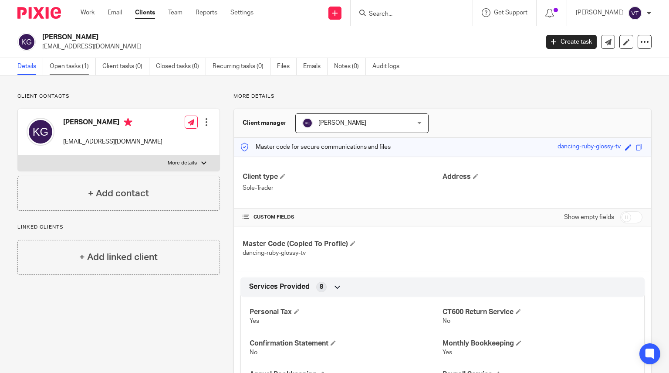 This screenshot has width=669, height=373. Describe the element at coordinates (119, 257) in the screenshot. I see `h4: + Add linked client` at that location.